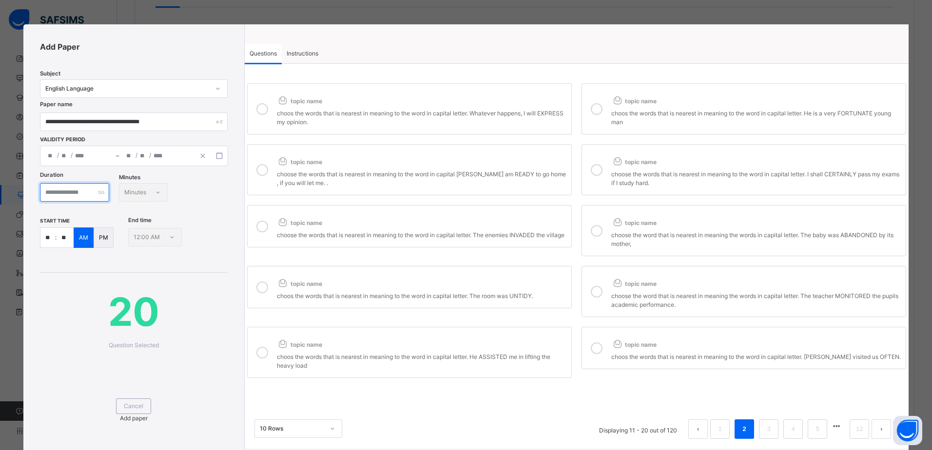  What do you see at coordinates (859, 429) in the screenshot?
I see `a: 12` at bounding box center [859, 429].